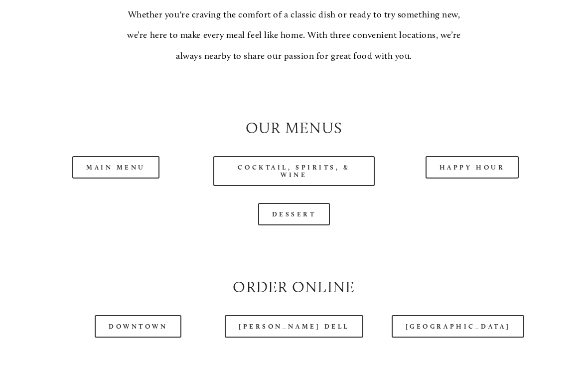 This screenshot has height=375, width=588. What do you see at coordinates (139, 326) in the screenshot?
I see `a: Downtown` at bounding box center [139, 326].